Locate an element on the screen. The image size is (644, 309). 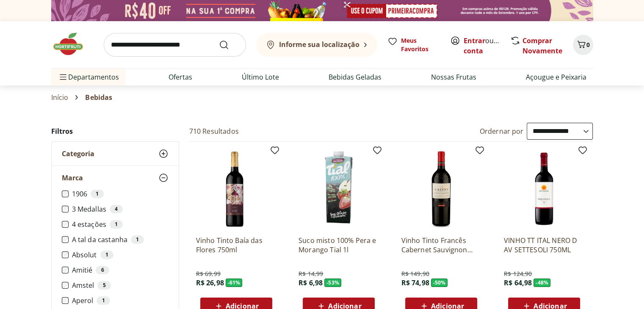
span: ou is located at coordinates (483, 46).